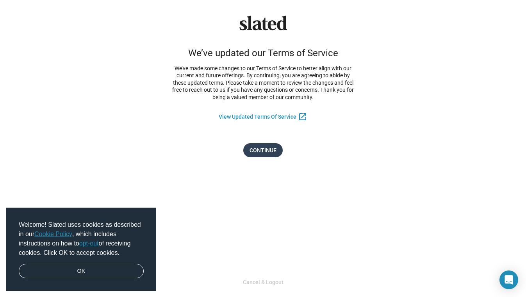 The image size is (526, 297). Describe the element at coordinates (263, 53) in the screenshot. I see `div: We’ve updated our Terms of Service` at that location.